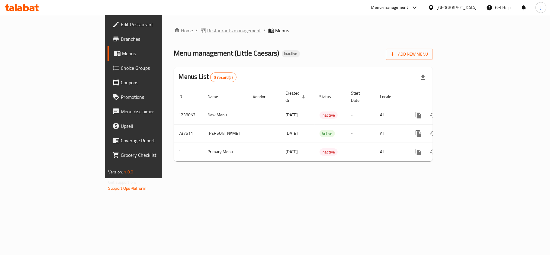  Describe the element at coordinates (156, 140) in the screenshot. I see `span: Coverage Report` at that location.